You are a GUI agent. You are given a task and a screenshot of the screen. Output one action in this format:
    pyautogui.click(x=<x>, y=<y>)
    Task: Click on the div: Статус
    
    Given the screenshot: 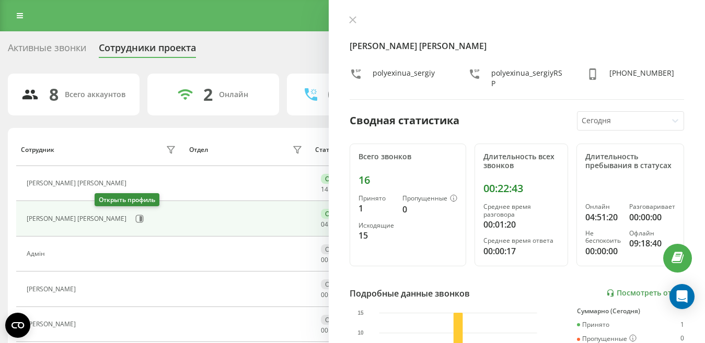 What is the action you would take?
    pyautogui.click(x=325, y=150)
    